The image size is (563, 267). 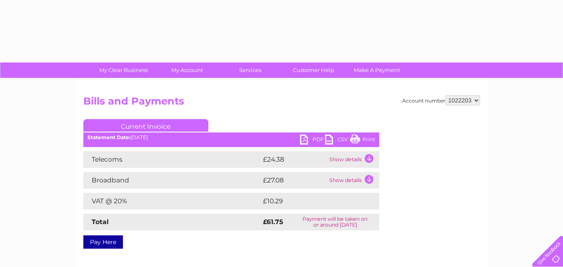 I want to click on a: Customer Help, so click(x=314, y=70).